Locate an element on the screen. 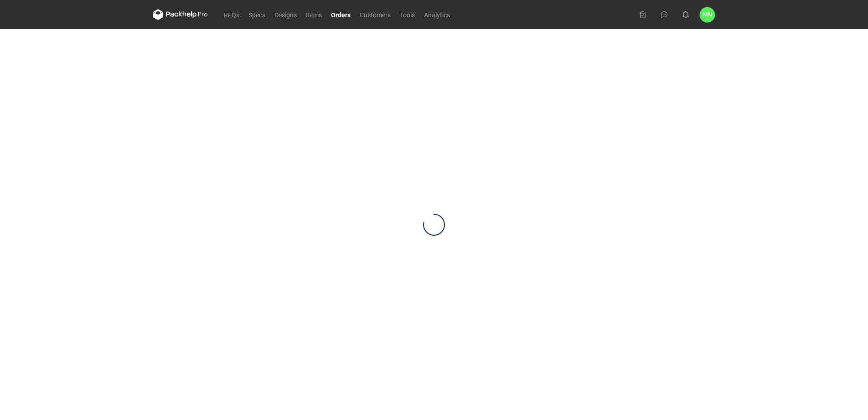 This screenshot has width=868, height=420. a: Items is located at coordinates (314, 15).